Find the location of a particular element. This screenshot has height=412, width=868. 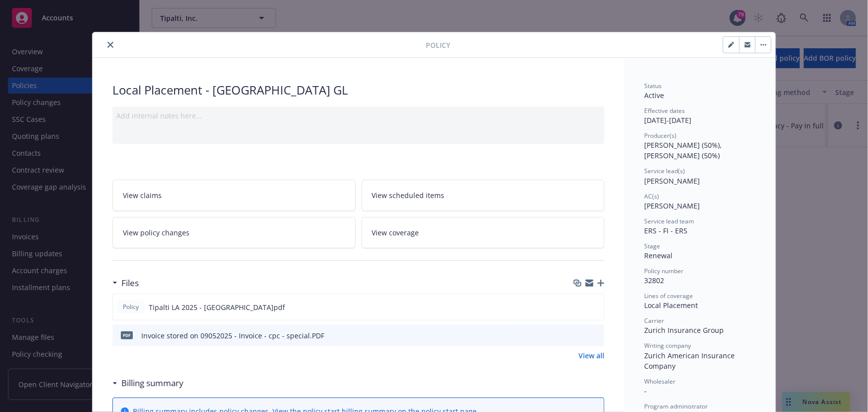

span: Effective dates is located at coordinates (665, 111).